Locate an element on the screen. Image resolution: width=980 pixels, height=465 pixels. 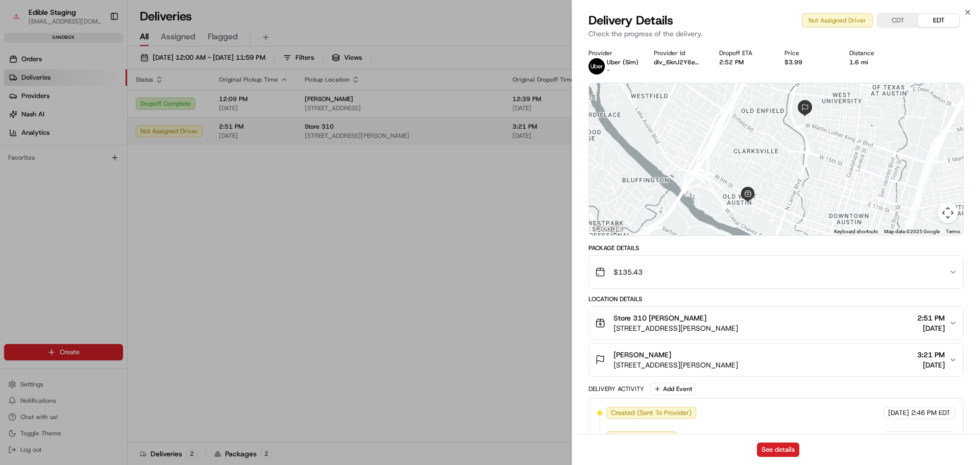
a: Open this area in Google Maps (opens a new window) is located at coordinates (609, 229).